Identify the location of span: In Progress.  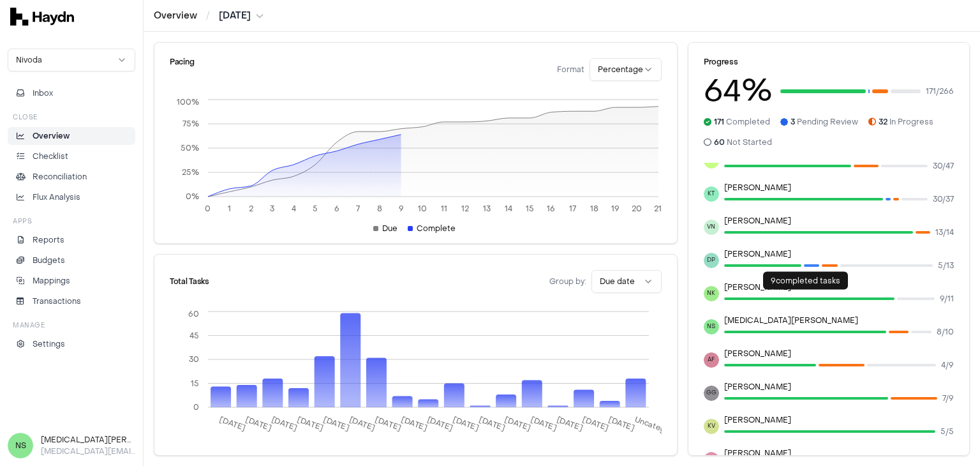
(906, 122).